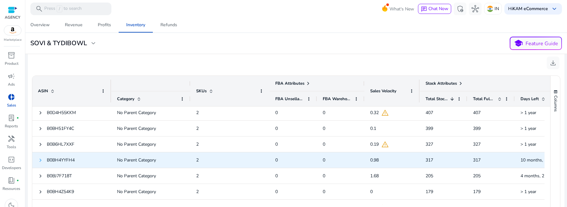 The width and height of the screenshot is (567, 207). Describe the element at coordinates (337, 99) in the screenshot. I see `span: FBA Warehouse` at that location.